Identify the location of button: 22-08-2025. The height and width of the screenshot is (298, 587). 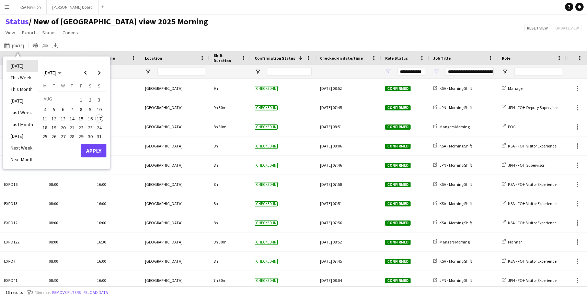
(81, 128).